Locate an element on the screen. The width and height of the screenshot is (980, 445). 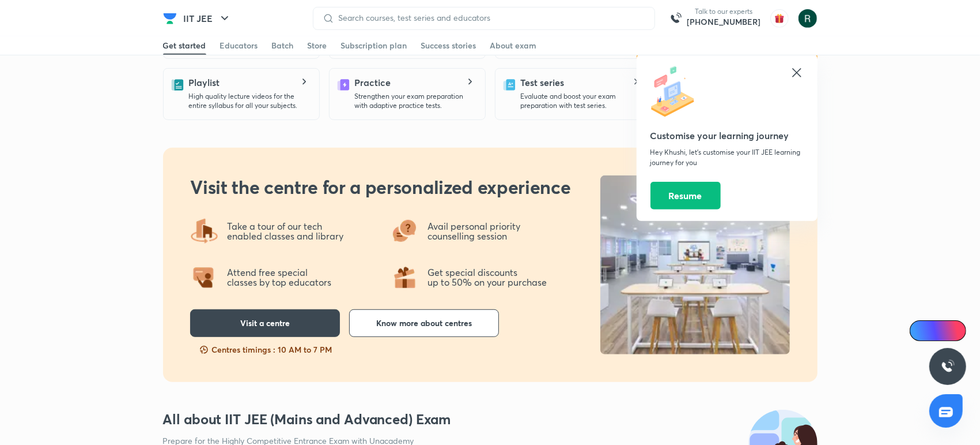
div: Success stories is located at coordinates (448, 46).